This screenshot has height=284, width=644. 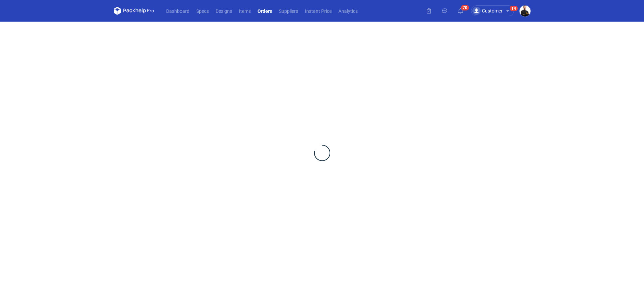 What do you see at coordinates (178, 11) in the screenshot?
I see `a: Dashboard` at bounding box center [178, 11].